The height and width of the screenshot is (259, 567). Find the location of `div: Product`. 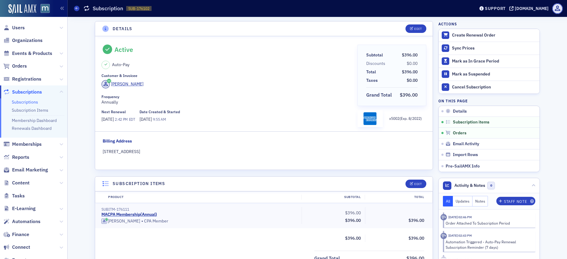

div: Product is located at coordinates (203, 197).